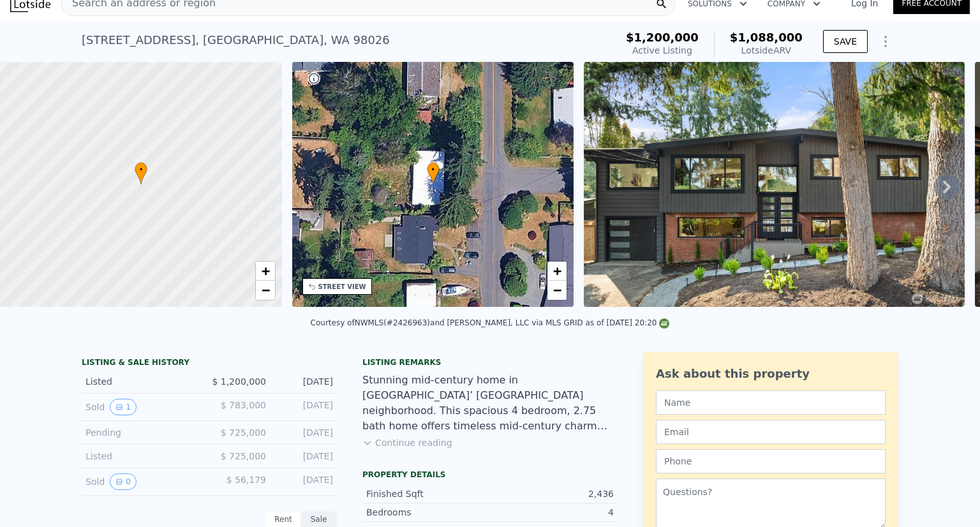 This screenshot has height=527, width=980. I want to click on button: Continue reading, so click(407, 443).